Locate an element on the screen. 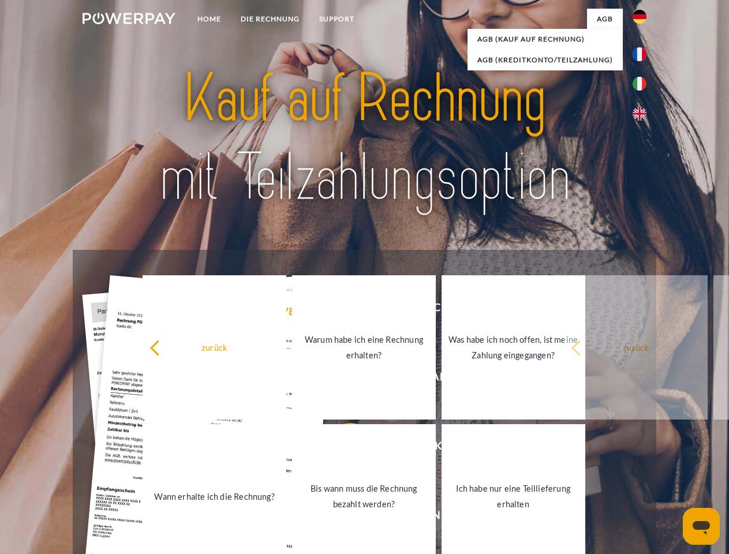 The image size is (729, 554). img: it is located at coordinates (640, 84).